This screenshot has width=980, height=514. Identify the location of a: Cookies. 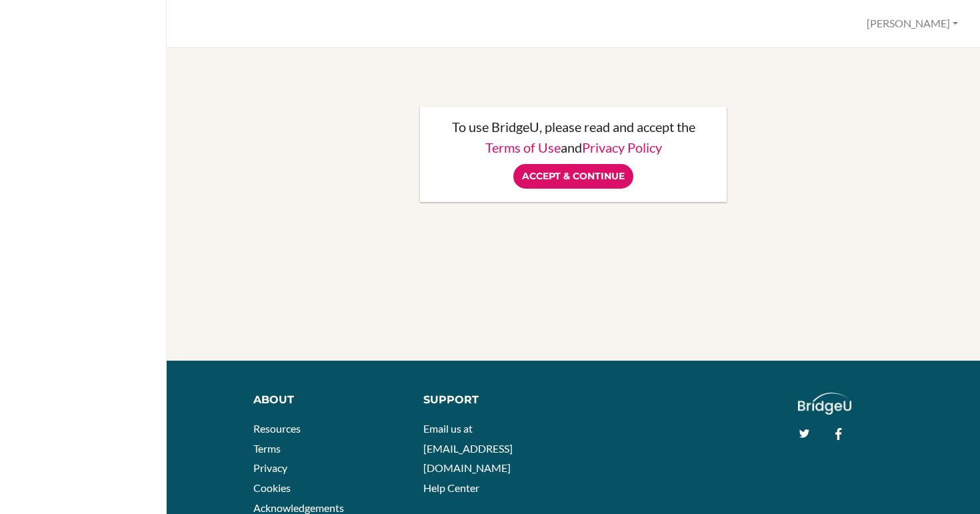
(272, 487).